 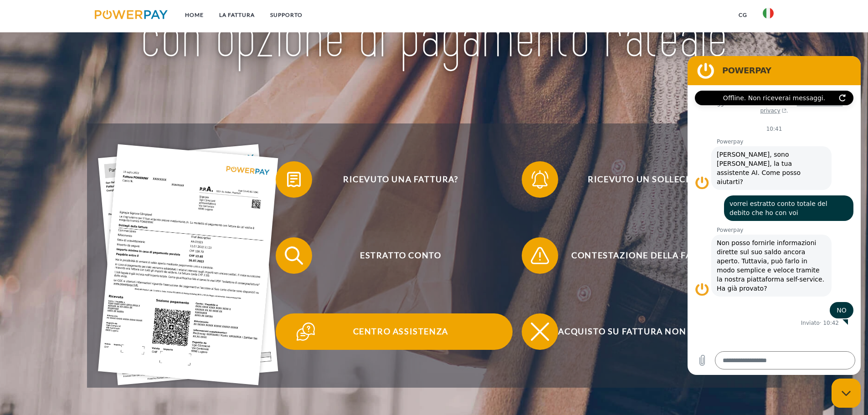 What do you see at coordinates (400, 332) in the screenshot?
I see `span: Centro assistenza` at bounding box center [400, 332].